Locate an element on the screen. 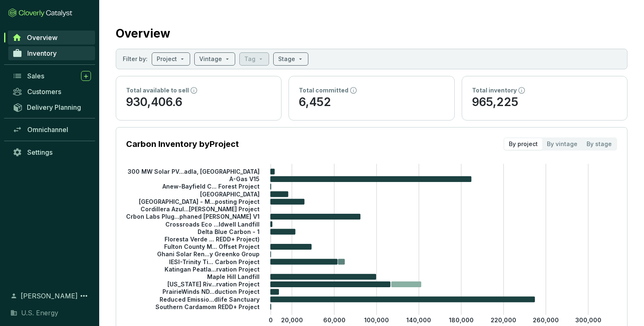  span: U.S. Energy is located at coordinates (39, 313).